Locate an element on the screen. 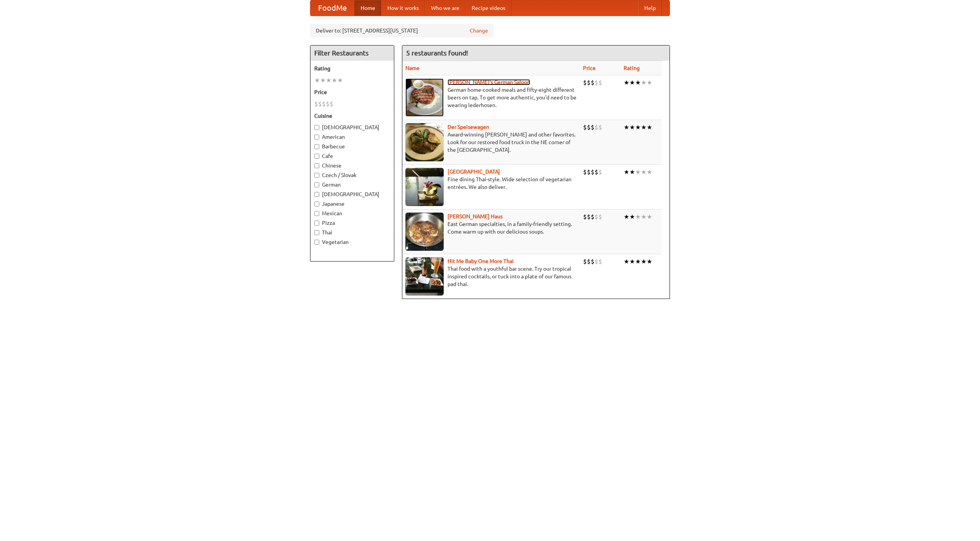  a: Price is located at coordinates (589, 68).